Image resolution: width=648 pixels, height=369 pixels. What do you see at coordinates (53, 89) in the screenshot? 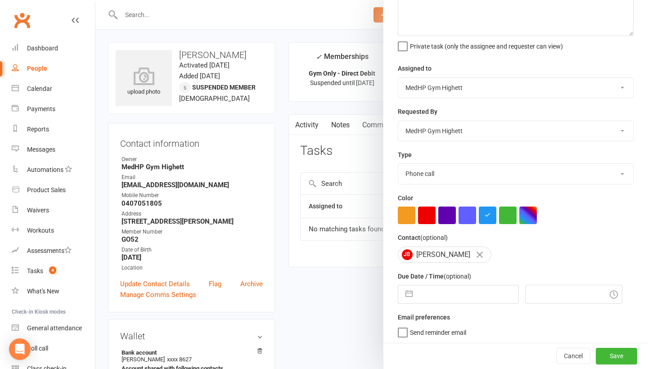
I see `a: Calendar` at bounding box center [53, 89].